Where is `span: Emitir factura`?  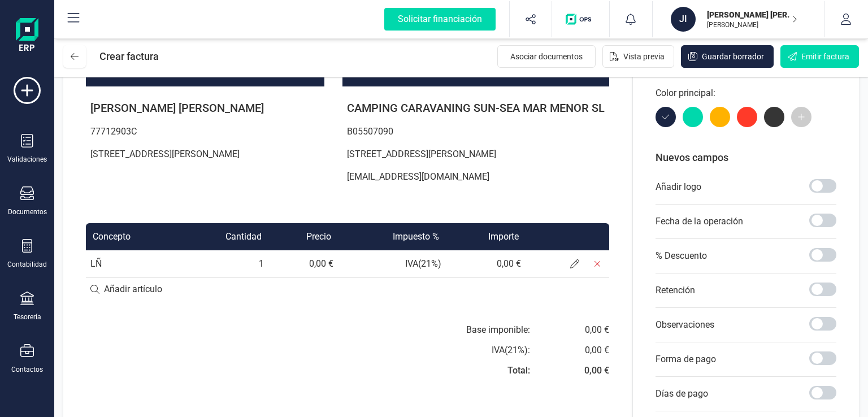 span: Emitir factura is located at coordinates (825, 56).